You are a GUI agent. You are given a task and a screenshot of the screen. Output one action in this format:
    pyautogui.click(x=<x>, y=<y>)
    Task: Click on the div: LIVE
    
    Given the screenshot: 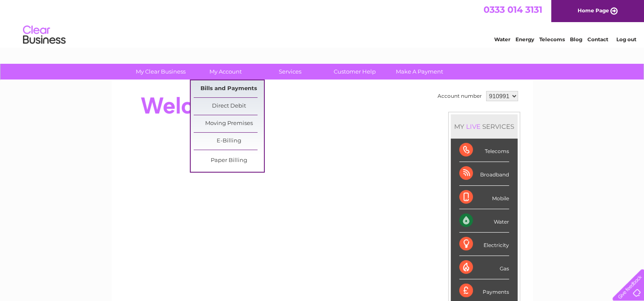 What is the action you would take?
    pyautogui.click(x=473, y=126)
    